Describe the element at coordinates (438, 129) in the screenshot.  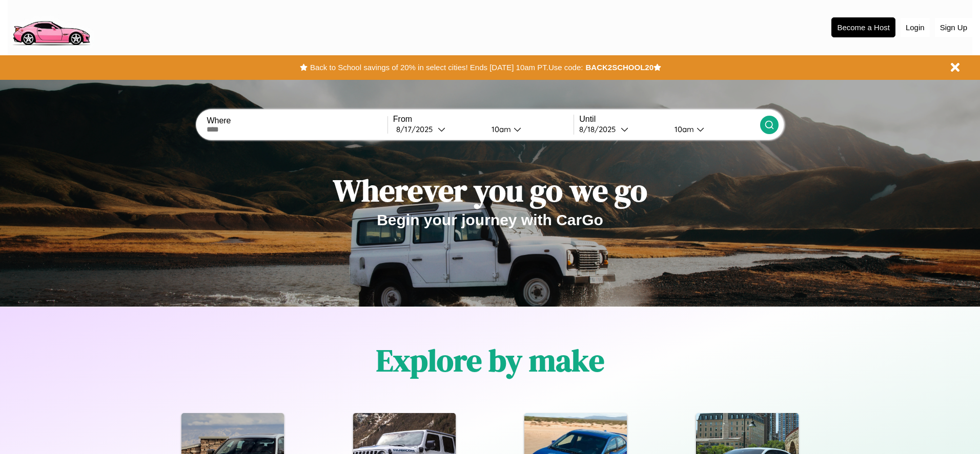
I see `button: 8/17/2025` at that location.